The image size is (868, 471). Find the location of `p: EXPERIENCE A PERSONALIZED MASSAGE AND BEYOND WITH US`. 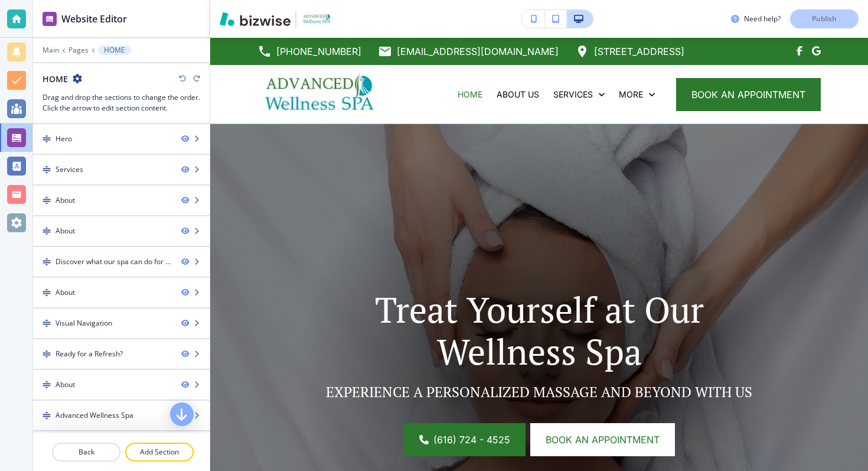

p: EXPERIENCE A PERSONALIZED MASSAGE AND BEYOND WITH US is located at coordinates (539, 392).